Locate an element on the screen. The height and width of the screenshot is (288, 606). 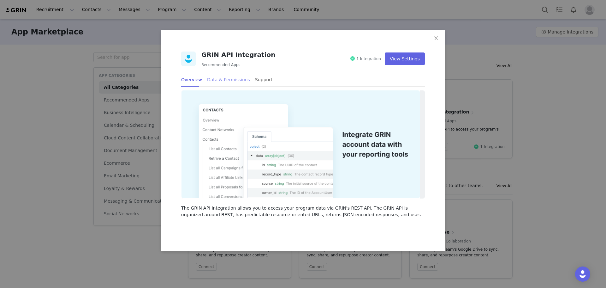
div: Data & Permissions is located at coordinates (229, 80).